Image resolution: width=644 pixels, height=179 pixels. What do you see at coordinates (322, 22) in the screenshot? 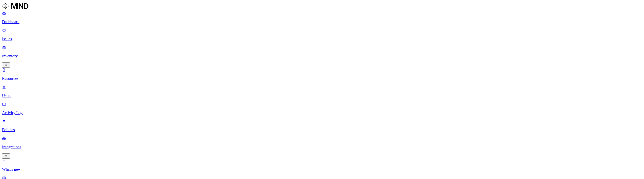
I see `p: Dashboard` at bounding box center [322, 22].